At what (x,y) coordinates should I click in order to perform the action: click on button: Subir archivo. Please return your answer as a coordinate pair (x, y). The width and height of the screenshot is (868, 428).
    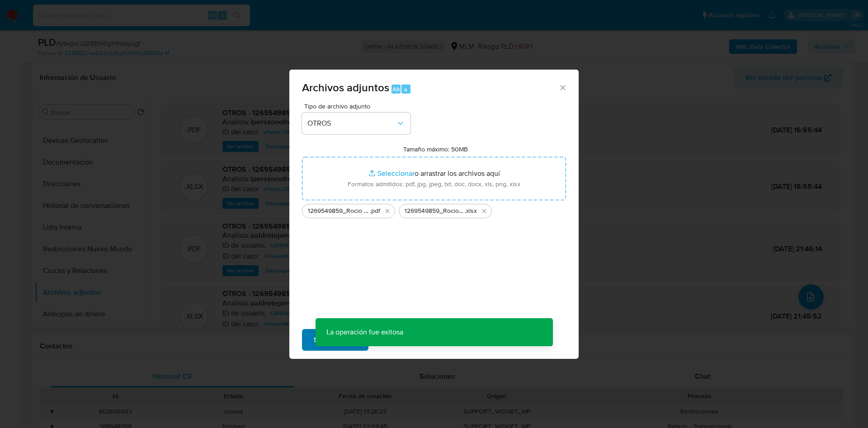
    Looking at the image, I should click on (335, 340).